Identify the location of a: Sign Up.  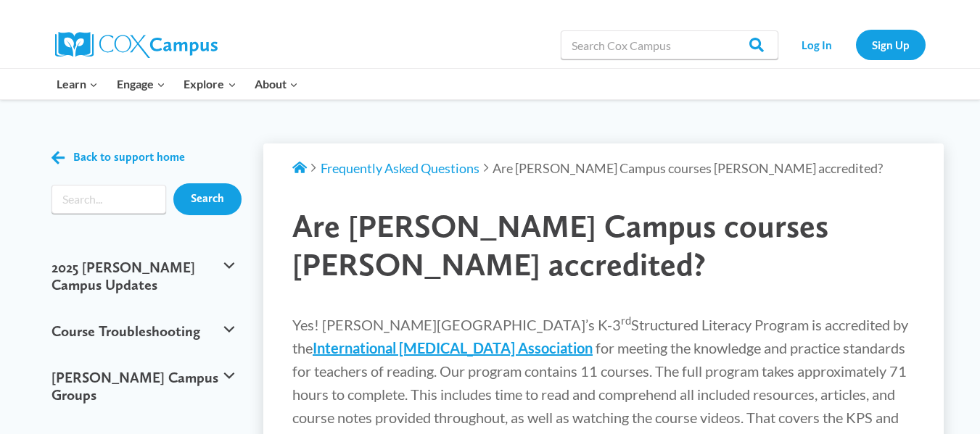
(890, 44).